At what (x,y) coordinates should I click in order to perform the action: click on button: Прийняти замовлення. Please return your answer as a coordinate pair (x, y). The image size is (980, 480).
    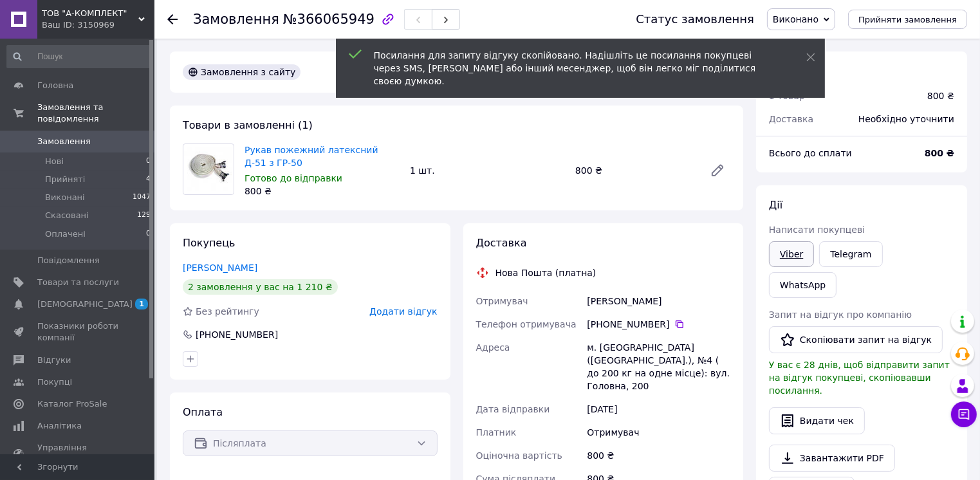
    Looking at the image, I should click on (907, 20).